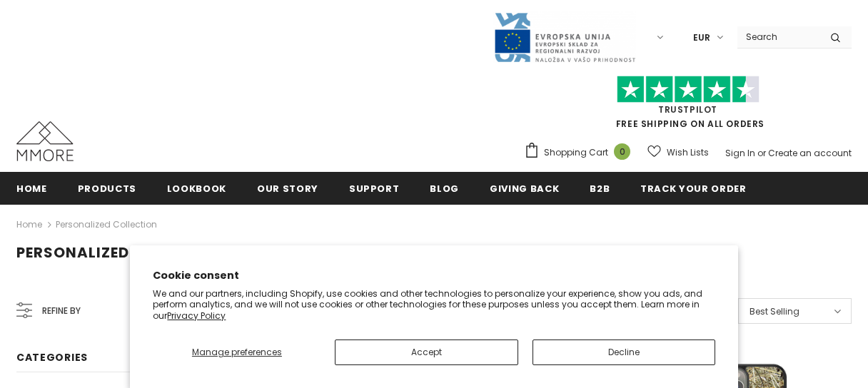  Describe the element at coordinates (52, 358) in the screenshot. I see `span: Categories` at that location.